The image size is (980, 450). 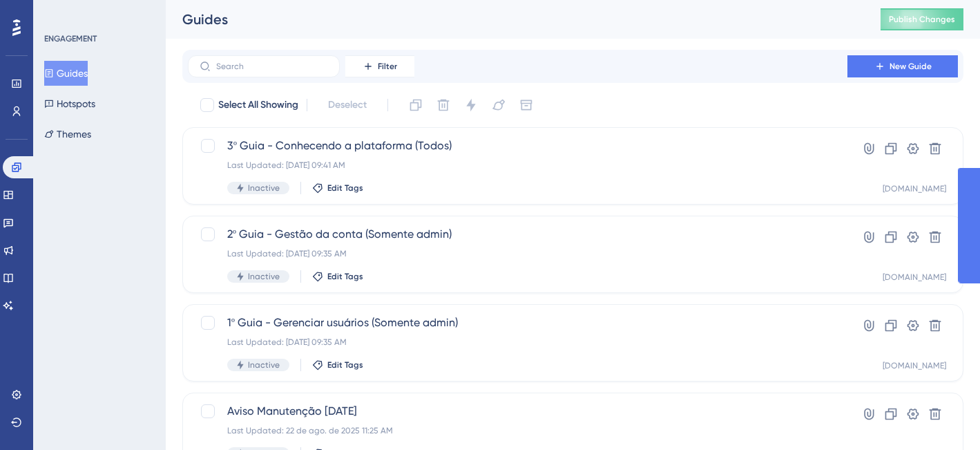 I want to click on button: New Guide, so click(x=903, y=67).